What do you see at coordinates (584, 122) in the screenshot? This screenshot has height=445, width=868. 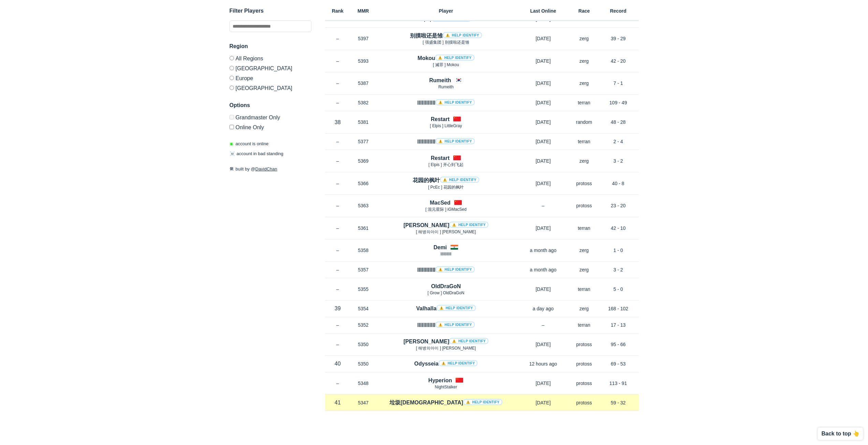 I see `p: random` at bounding box center [584, 122].